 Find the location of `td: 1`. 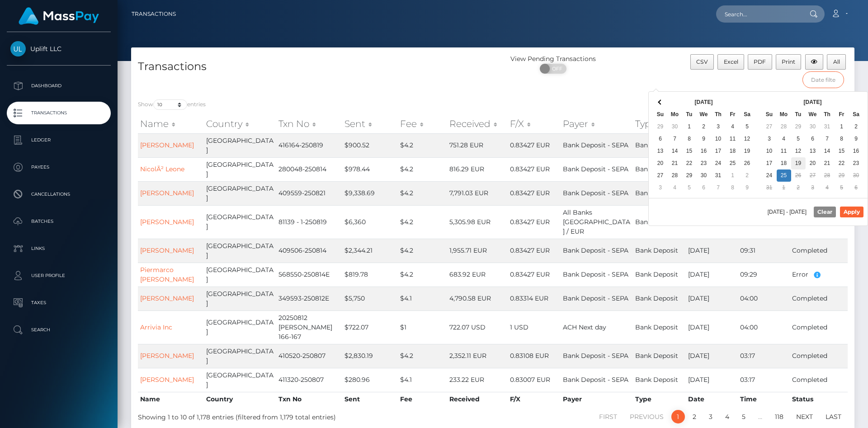

td: 1 is located at coordinates (842, 127).